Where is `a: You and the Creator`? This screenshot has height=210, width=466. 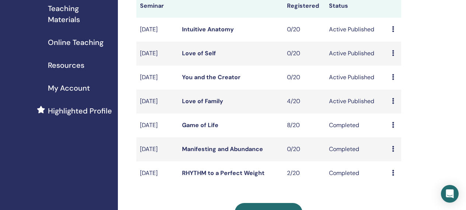
a: You and the Creator is located at coordinates (211, 77).